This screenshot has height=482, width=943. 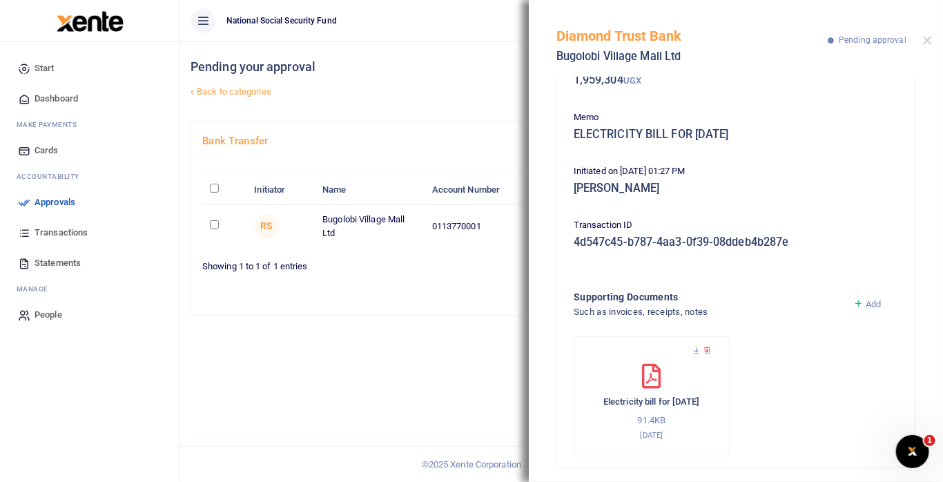 I want to click on h5: 1,959,304, so click(x=736, y=80).